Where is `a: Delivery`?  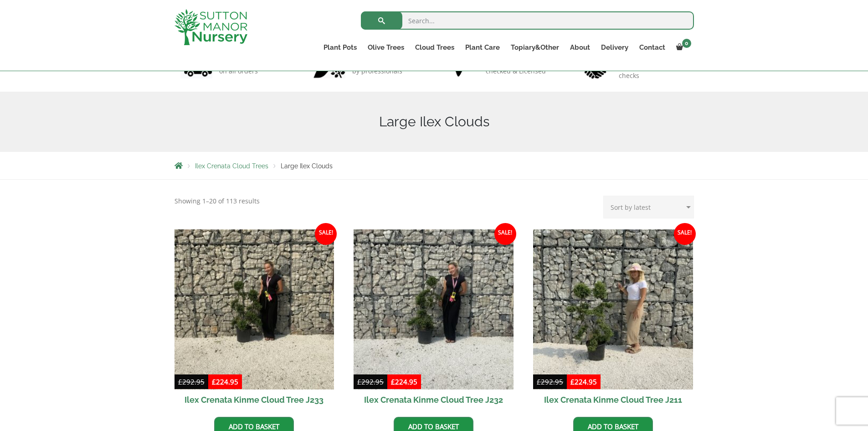
a: Delivery is located at coordinates (615, 48).